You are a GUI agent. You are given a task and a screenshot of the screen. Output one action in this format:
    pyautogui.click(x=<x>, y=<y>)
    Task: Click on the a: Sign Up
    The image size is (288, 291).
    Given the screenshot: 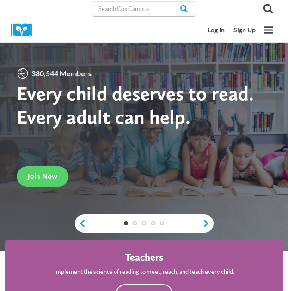 What is the action you would take?
    pyautogui.click(x=244, y=30)
    